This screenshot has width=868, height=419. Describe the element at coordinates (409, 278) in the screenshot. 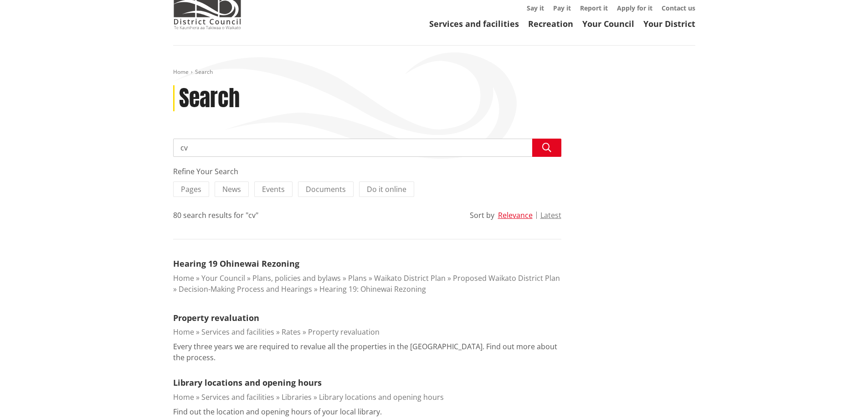

I see `a: Waikato District Plan` at that location.